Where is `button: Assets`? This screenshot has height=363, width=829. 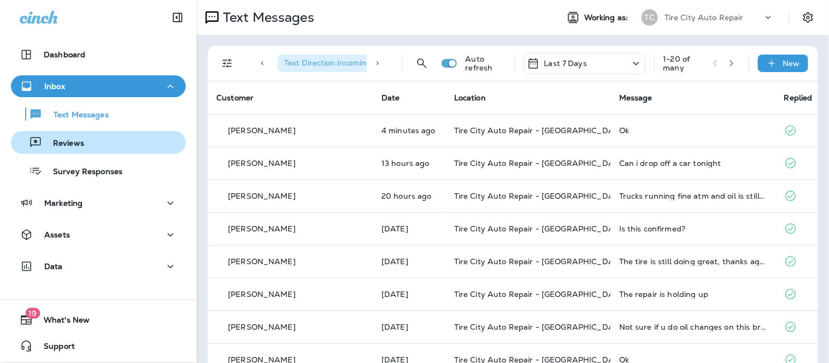 button: Assets is located at coordinates (98, 235).